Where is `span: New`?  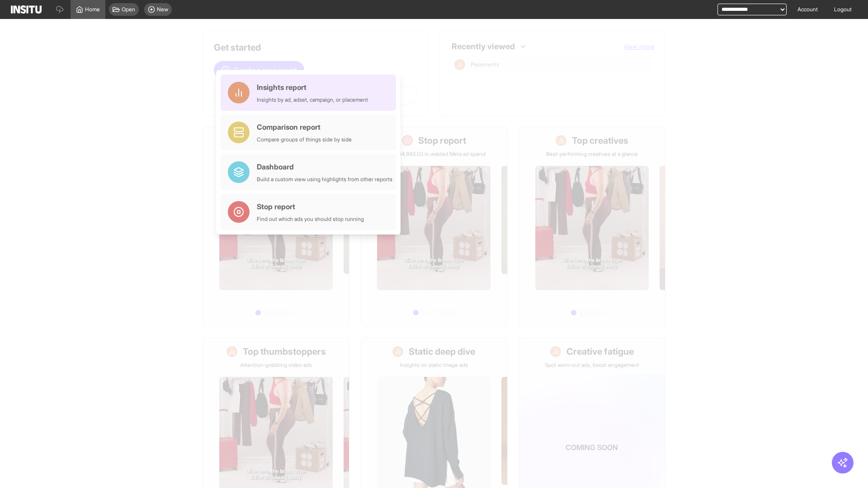
span: New is located at coordinates (162, 9).